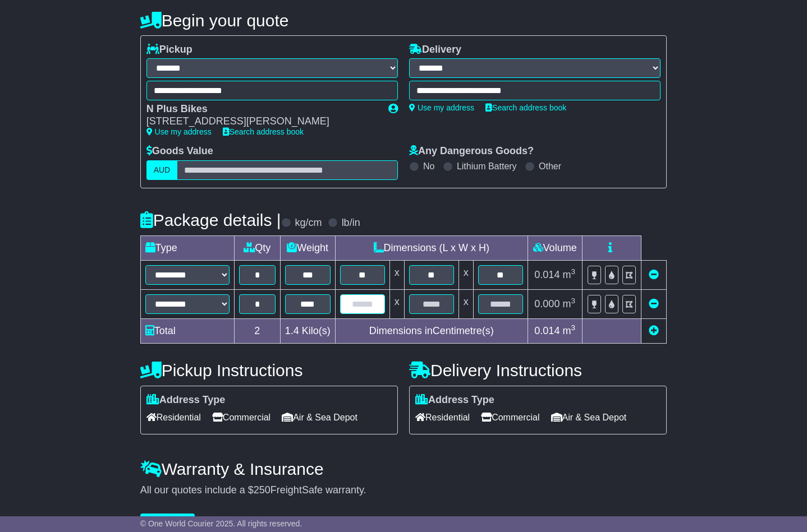 The image size is (807, 532). I want to click on span: © One World Courier 2025. All rights reserved., so click(221, 524).